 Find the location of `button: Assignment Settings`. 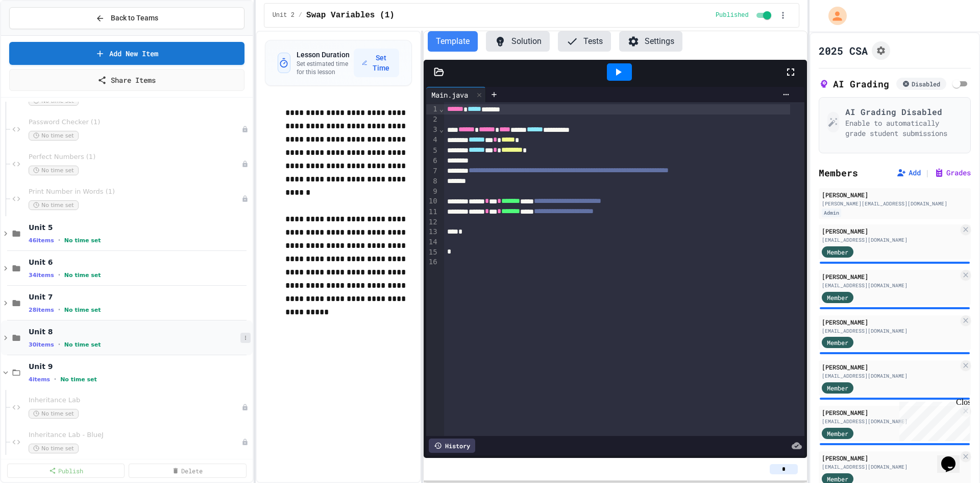

button: Assignment Settings is located at coordinates (881, 51).